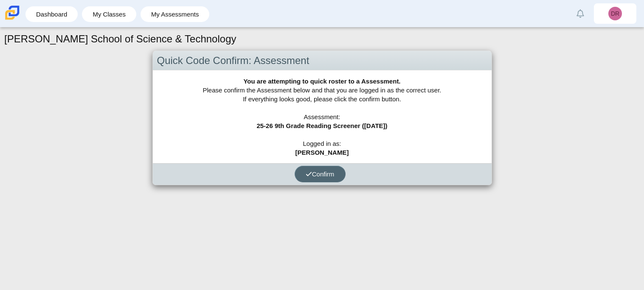 The height and width of the screenshot is (290, 644). What do you see at coordinates (322, 61) in the screenshot?
I see `div: Quick Code Confirm: Assessment` at bounding box center [322, 61].